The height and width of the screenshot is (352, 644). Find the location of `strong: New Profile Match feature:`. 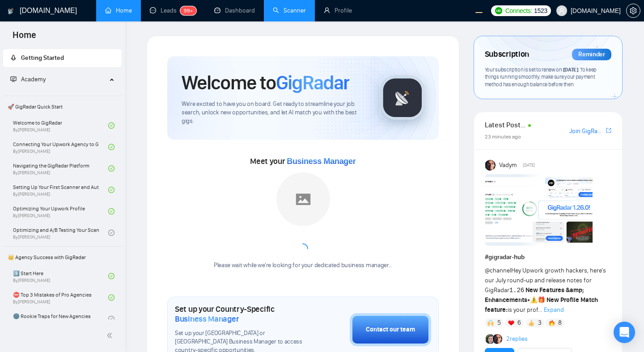

strong: New Profile Match feature: is located at coordinates (541, 305).